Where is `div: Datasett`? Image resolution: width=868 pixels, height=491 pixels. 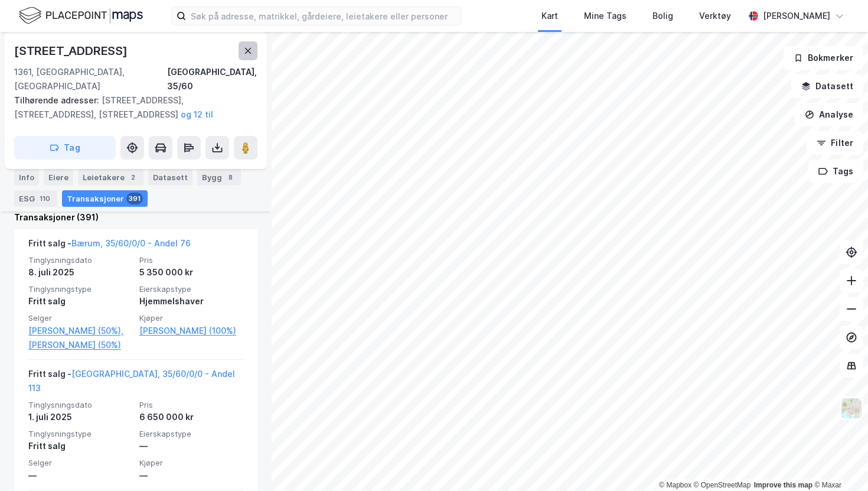
div: Datasett is located at coordinates (170, 177).